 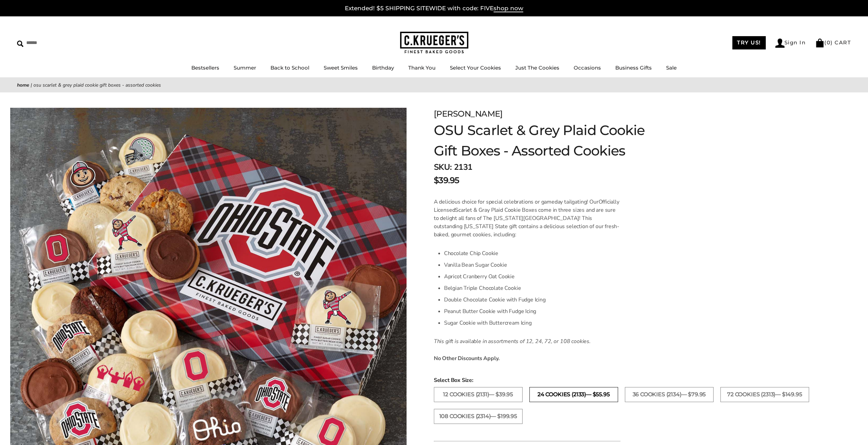 What do you see at coordinates (527, 206) in the screenshot?
I see `span: Officially Licensed` at bounding box center [527, 206].